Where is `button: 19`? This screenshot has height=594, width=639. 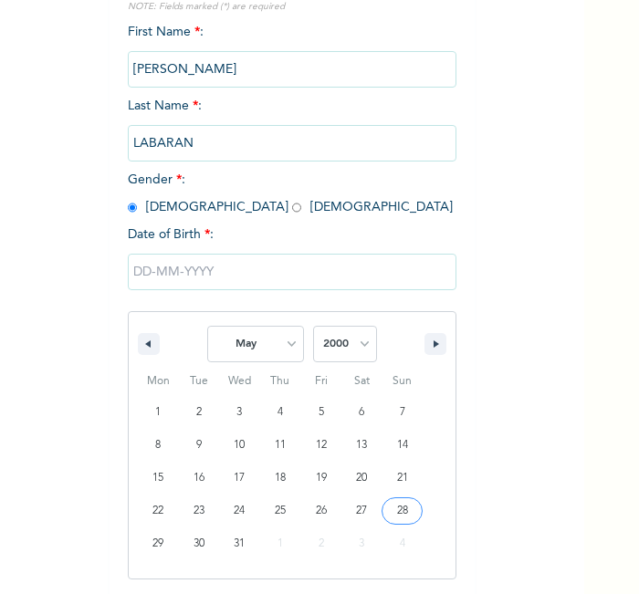
button: 19 is located at coordinates (320, 478).